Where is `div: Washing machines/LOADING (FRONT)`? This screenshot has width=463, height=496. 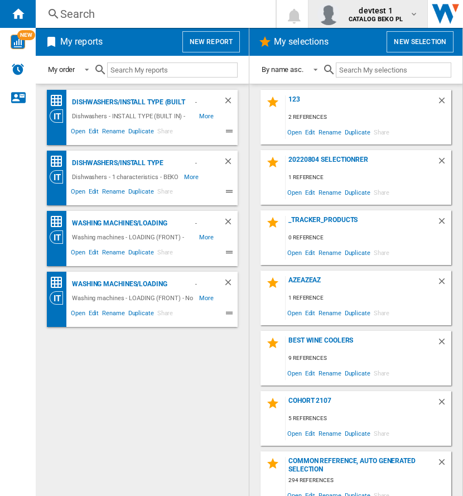 div: Washing machines/LOADING (FRONT) is located at coordinates (131, 284).